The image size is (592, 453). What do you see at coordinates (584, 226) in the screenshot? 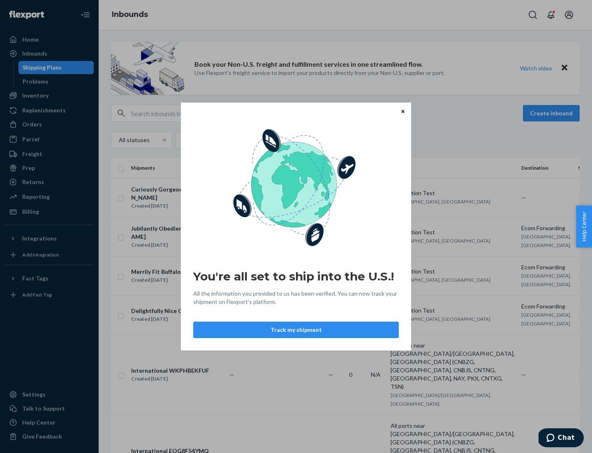
I see `span: Help Center` at bounding box center [584, 226].